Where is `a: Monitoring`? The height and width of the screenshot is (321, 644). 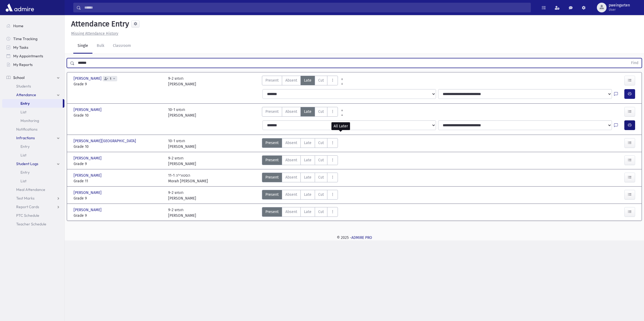
a: Monitoring is located at coordinates (33, 121).